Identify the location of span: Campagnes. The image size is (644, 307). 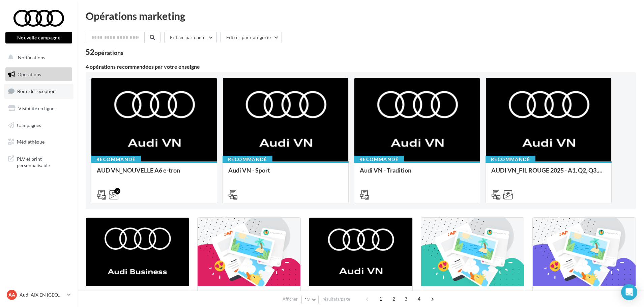
(29, 125).